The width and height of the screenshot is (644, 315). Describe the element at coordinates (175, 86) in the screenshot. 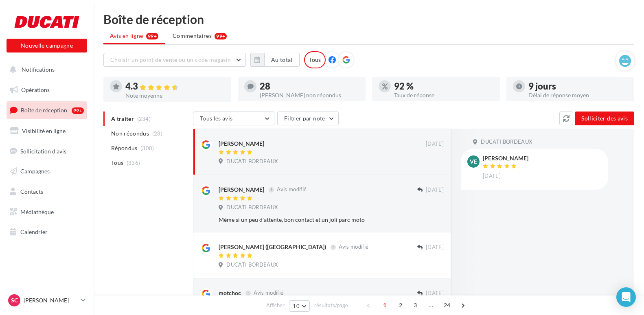

I see `div: 4.3` at that location.